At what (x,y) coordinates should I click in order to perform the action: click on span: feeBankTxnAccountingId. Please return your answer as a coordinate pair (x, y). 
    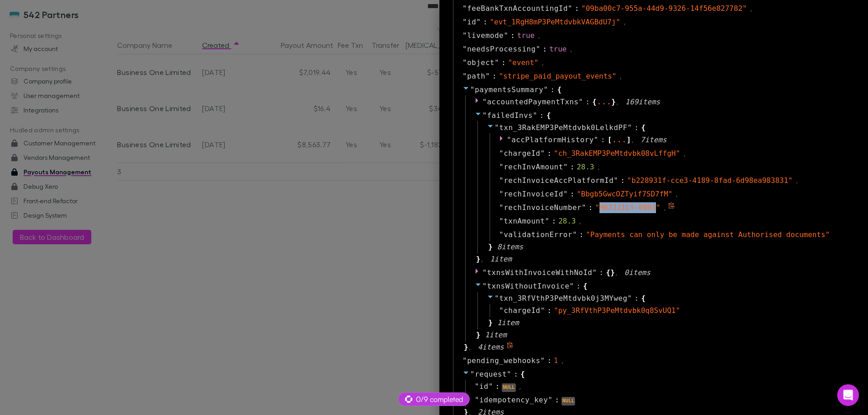
    Looking at the image, I should click on (517, 8).